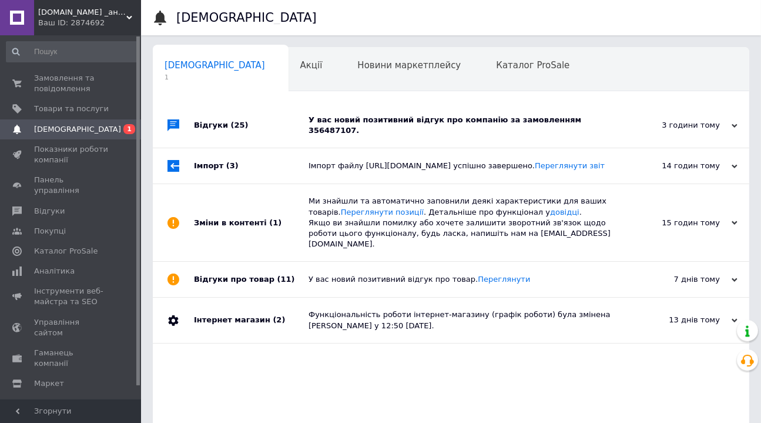 This screenshot has width=761, height=423. Describe the element at coordinates (240, 125) in the screenshot. I see `span: (25)` at that location.